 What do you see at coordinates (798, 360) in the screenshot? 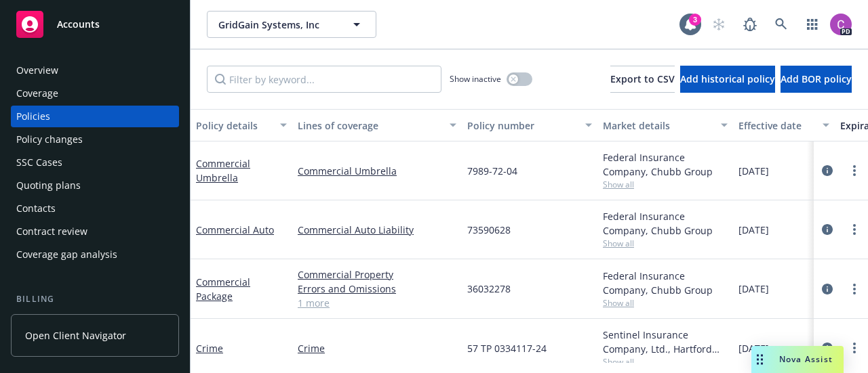
I see `button: Nova Assist` at bounding box center [798, 360].